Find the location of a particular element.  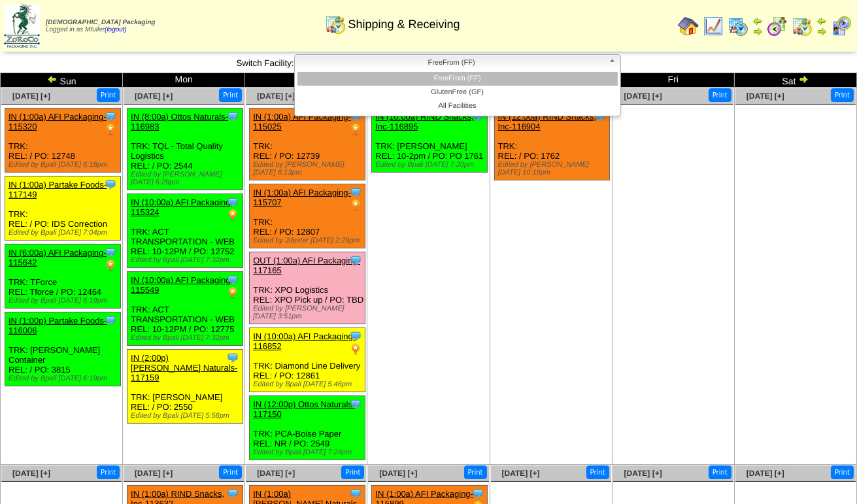

img: calendarprod.gif is located at coordinates (738, 26).